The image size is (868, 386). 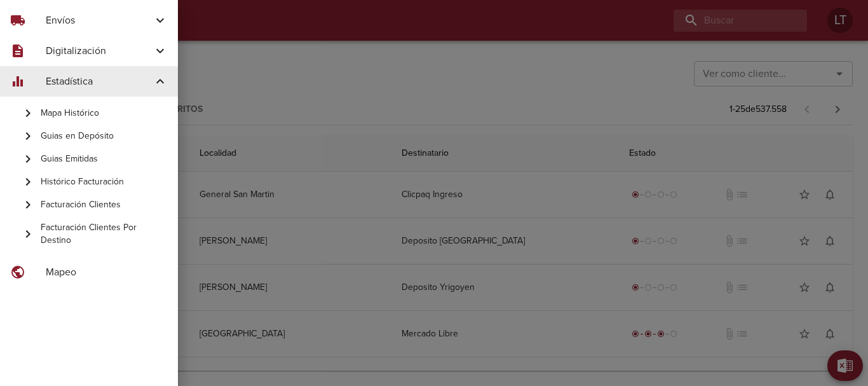 What do you see at coordinates (105, 136) in the screenshot?
I see `span: Guias en Depósito` at bounding box center [105, 136].